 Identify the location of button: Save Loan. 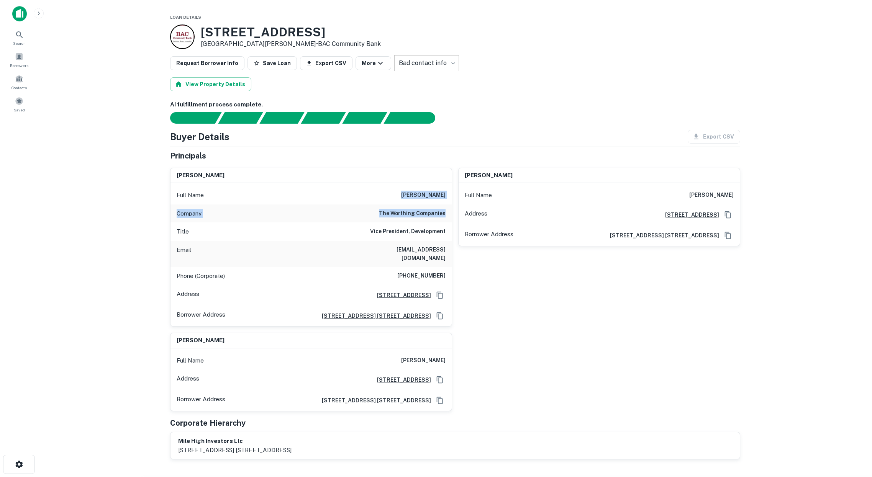
(272, 63).